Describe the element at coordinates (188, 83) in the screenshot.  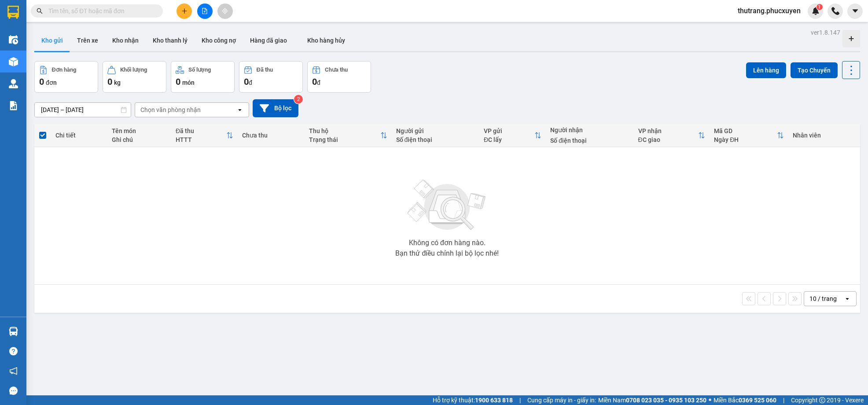
I see `span: món` at that location.